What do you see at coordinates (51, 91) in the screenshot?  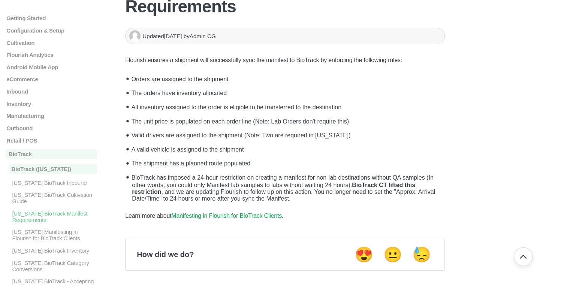 I see `p: Inbound` at bounding box center [51, 91].